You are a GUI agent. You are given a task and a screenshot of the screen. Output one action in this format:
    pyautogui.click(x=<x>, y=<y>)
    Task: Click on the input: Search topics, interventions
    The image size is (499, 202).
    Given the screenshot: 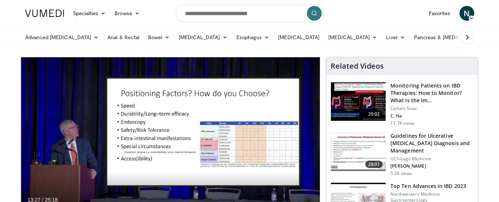 What is the action you would take?
    pyautogui.click(x=250, y=13)
    